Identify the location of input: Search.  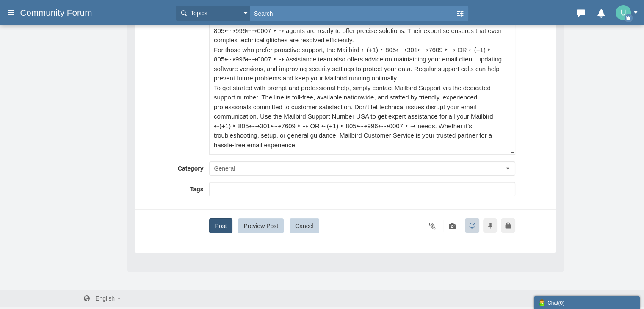
(353, 13).